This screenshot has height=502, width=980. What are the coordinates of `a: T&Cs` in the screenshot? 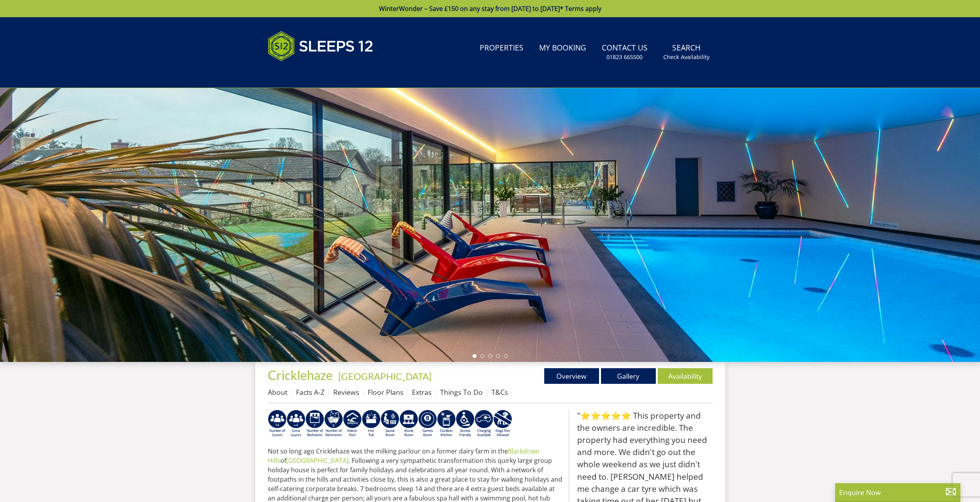 It's located at (499, 392).